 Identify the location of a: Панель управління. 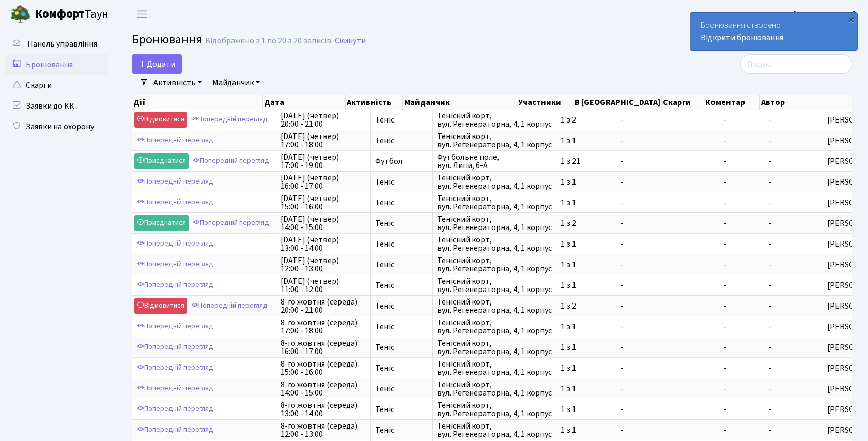
(57, 44).